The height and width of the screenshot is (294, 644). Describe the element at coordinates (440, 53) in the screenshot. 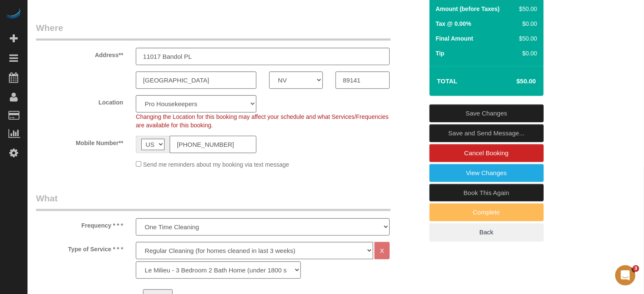

I see `label: Tip` at that location.